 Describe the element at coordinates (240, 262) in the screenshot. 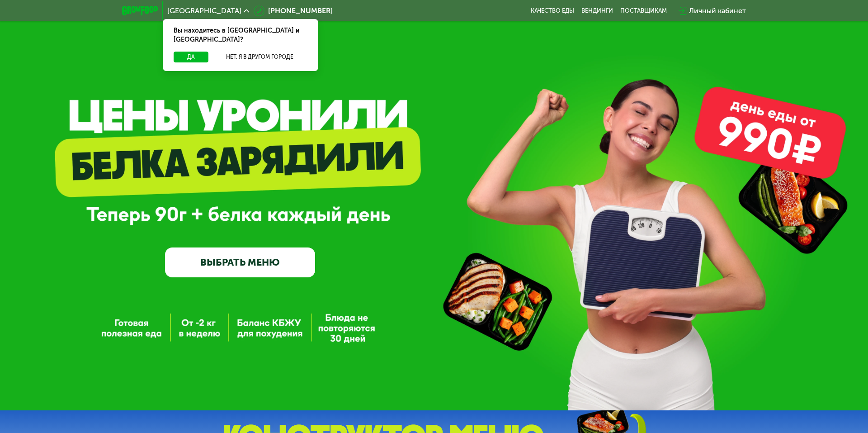

I see `a: ВЫБРАТЬ МЕНЮ` at that location.